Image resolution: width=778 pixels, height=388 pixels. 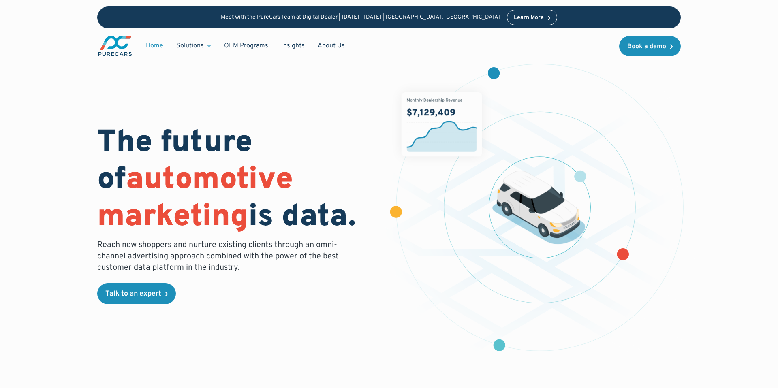 What do you see at coordinates (137, 294) in the screenshot?
I see `a: Talk to an expert` at bounding box center [137, 294].